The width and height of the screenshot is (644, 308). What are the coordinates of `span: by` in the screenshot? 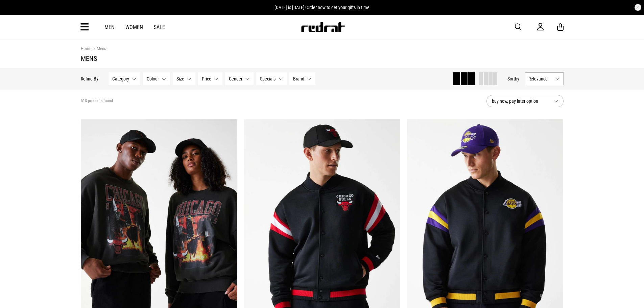 It's located at (517, 79).